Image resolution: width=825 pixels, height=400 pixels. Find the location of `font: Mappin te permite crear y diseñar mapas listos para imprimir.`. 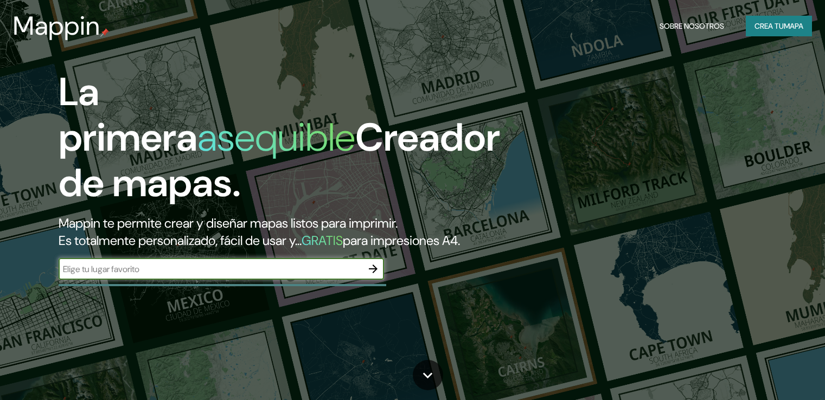

font: Mappin te permite crear y diseñar mapas listos para imprimir. is located at coordinates (228, 223).